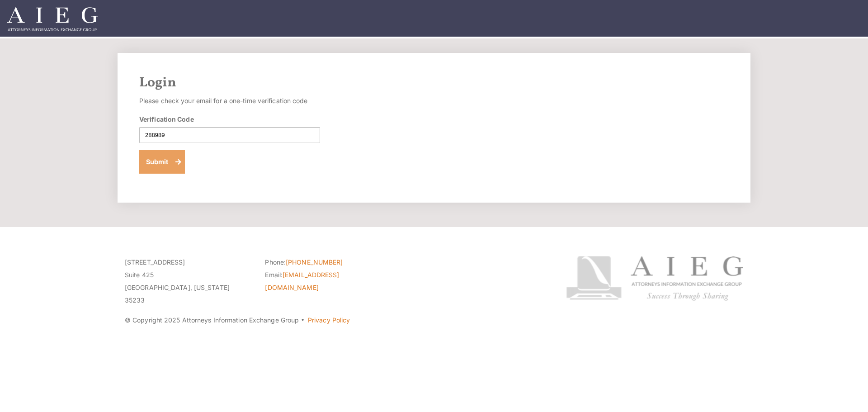  I want to click on button: Submit, so click(162, 162).